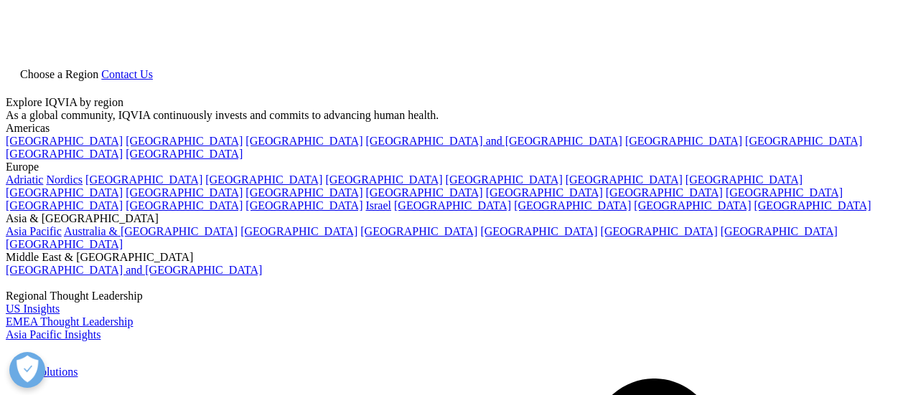 This screenshot has height=395, width=908. I want to click on a: US Insights, so click(32, 309).